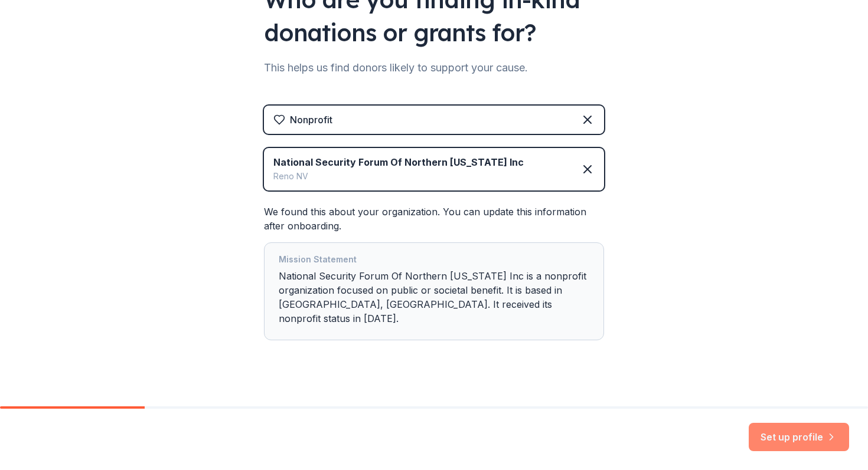 The width and height of the screenshot is (868, 470). What do you see at coordinates (311, 120) in the screenshot?
I see `div: Nonprofit` at bounding box center [311, 120].